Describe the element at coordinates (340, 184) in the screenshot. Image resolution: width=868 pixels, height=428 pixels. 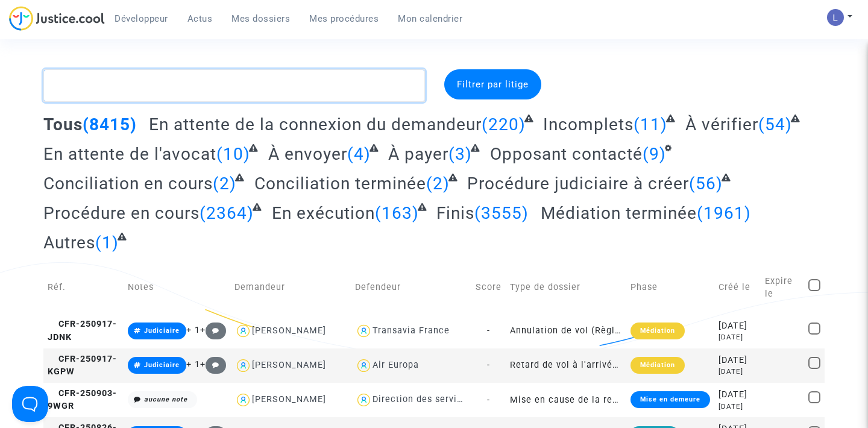
I see `span: Conciliation terminée` at that location.